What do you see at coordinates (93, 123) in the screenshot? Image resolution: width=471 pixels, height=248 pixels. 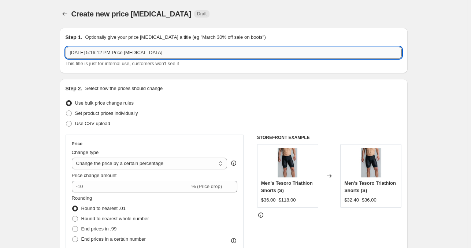 I see `span: Use CSV upload` at bounding box center [93, 123].